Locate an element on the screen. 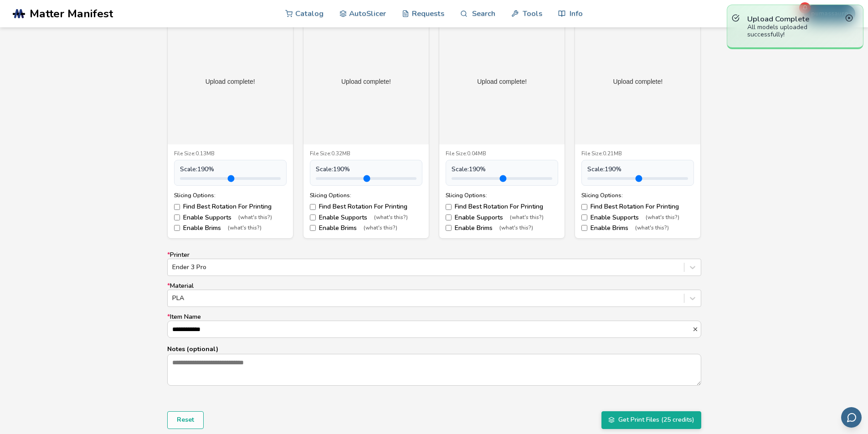 The width and height of the screenshot is (868, 434). button: Reset is located at coordinates (185, 420).